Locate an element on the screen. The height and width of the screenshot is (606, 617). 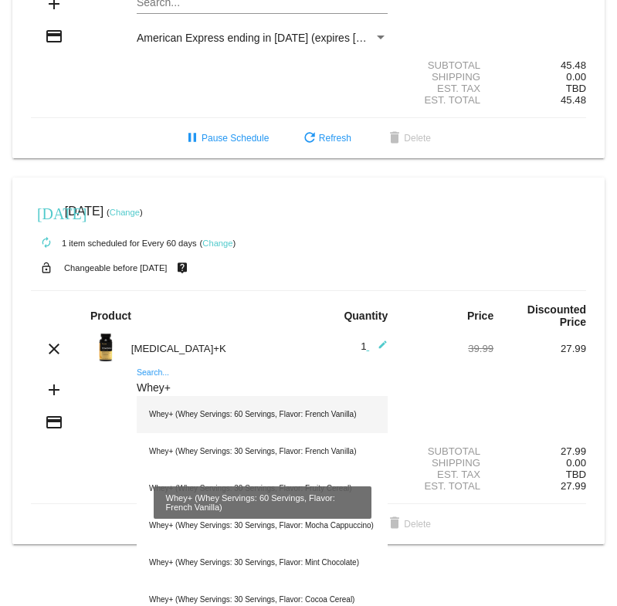
span: Refresh is located at coordinates (326, 138).